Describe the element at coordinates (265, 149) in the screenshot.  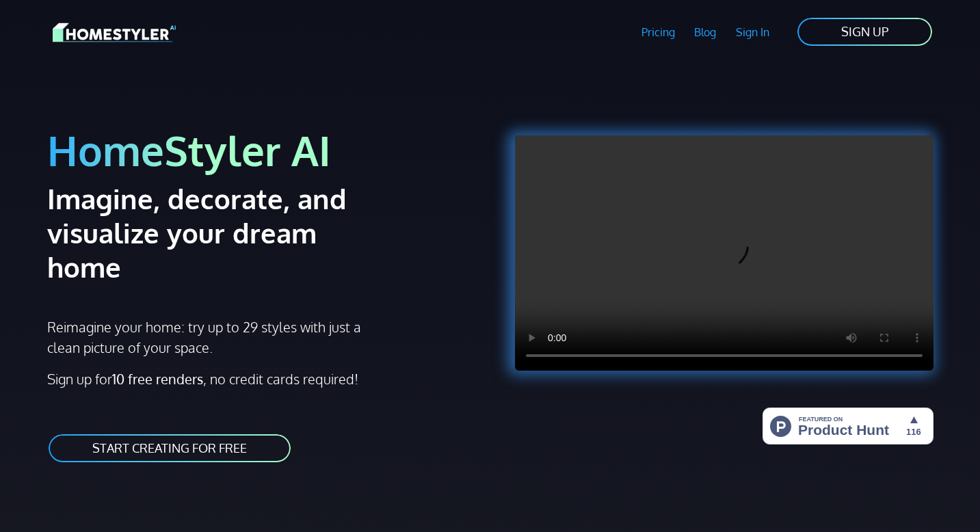
I see `h1: HomeStyler AI` at that location.